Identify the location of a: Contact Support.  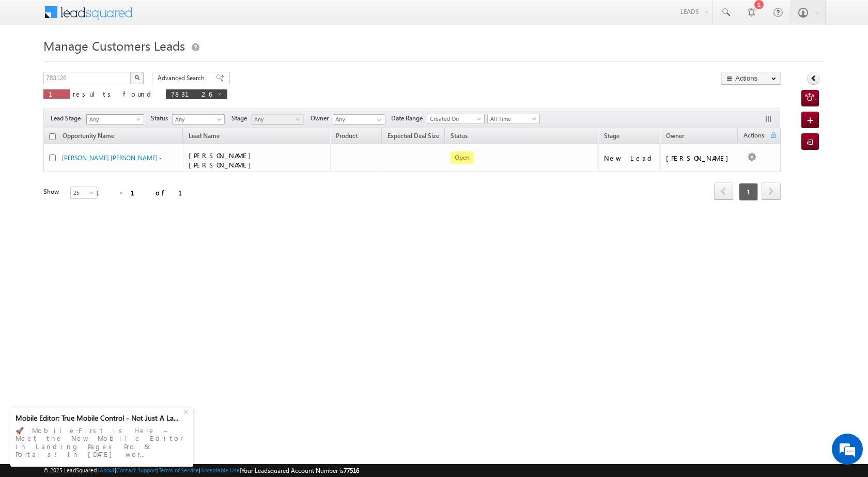
(137, 470).